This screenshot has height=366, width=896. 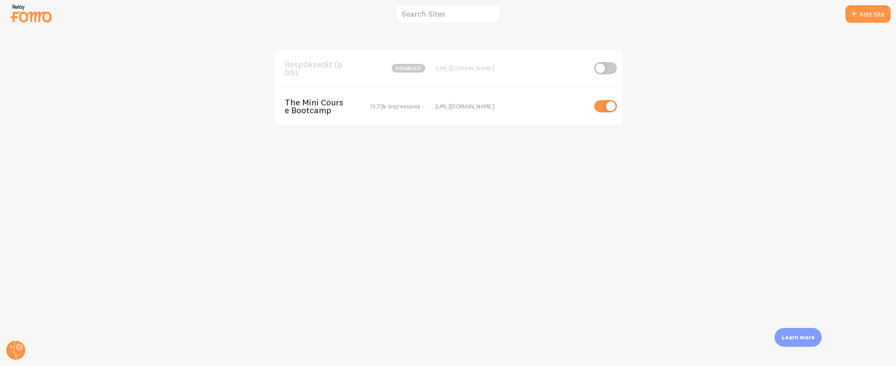 I want to click on img: fomo-relay-logo-orange.svg, so click(x=31, y=13).